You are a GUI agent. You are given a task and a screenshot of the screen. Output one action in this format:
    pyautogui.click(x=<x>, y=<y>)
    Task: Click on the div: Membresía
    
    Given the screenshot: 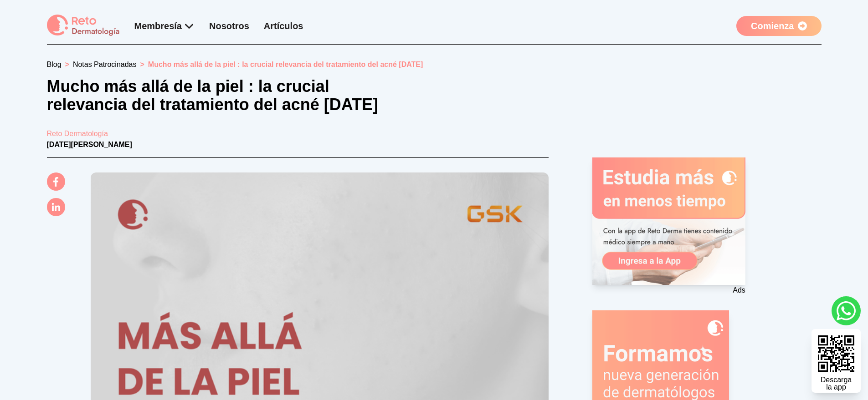 What is the action you would take?
    pyautogui.click(x=164, y=26)
    